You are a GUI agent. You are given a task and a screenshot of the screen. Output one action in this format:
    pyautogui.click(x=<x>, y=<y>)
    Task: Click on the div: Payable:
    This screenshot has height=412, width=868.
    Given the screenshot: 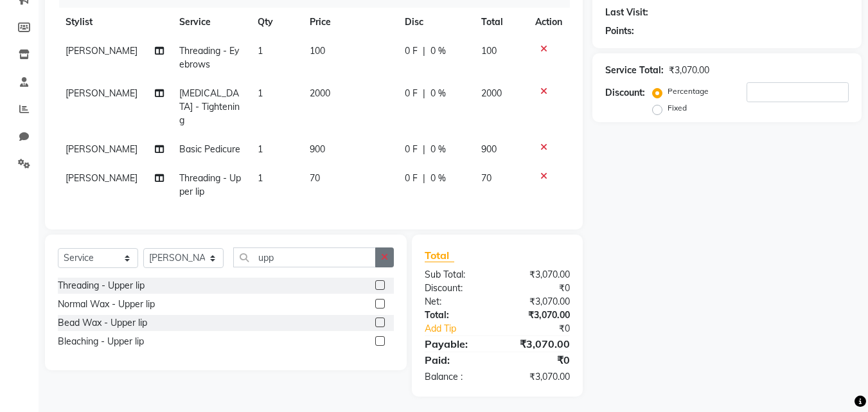 What is the action you would take?
    pyautogui.click(x=456, y=344)
    